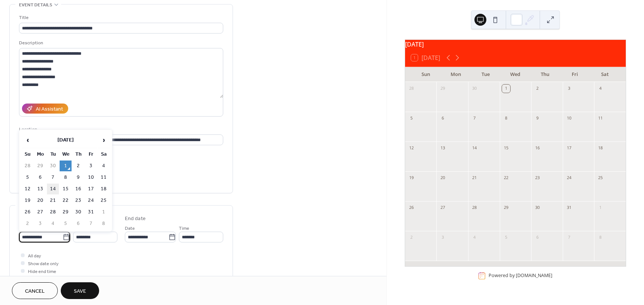 This screenshot has height=305, width=644. I want to click on div: 31, so click(569, 208).